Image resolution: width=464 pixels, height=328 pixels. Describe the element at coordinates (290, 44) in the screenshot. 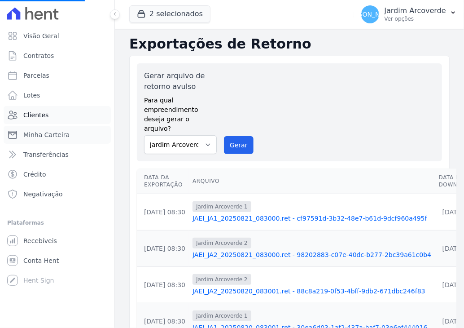

I see `h2: Exportações de Retorno` at that location.